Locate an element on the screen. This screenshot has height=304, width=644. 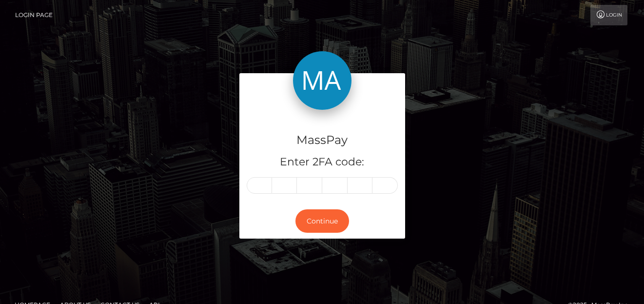
h4: MassPay is located at coordinates (322, 140).